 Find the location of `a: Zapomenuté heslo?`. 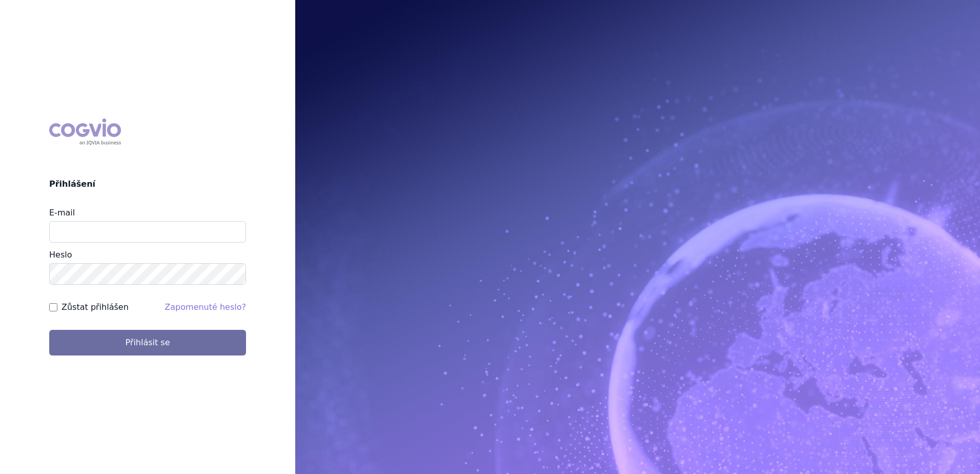

a: Zapomenuté heslo? is located at coordinates (205, 306).